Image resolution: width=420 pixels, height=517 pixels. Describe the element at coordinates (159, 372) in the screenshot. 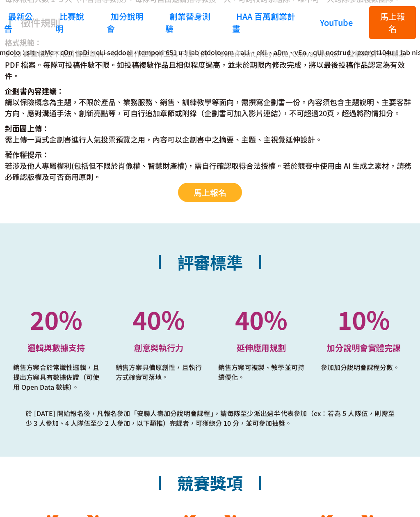

I see `p: 銷售方案具備原創性，且執行方式確實可落地。` at that location.